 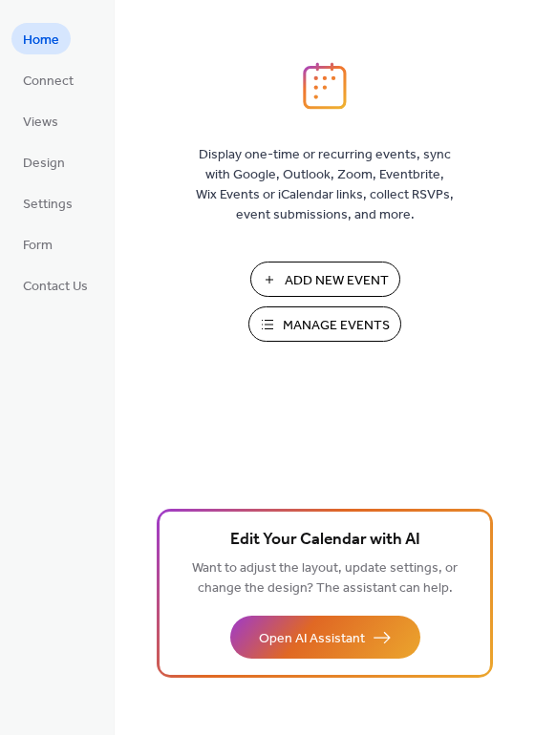 What do you see at coordinates (41, 38) in the screenshot?
I see `a: Home` at bounding box center [41, 38].